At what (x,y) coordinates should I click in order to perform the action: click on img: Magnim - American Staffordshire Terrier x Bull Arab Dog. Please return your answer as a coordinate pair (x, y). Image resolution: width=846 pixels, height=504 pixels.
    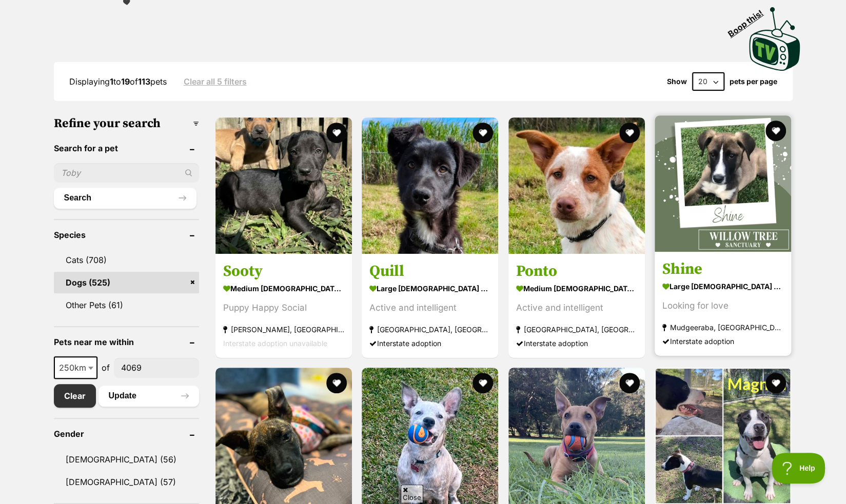
    Looking at the image, I should click on (723, 436).